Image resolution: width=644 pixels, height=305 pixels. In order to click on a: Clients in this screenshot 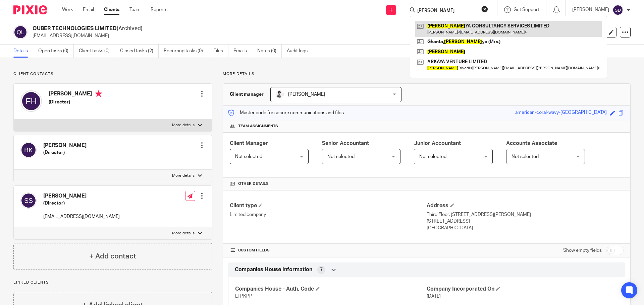, I will do `click(112, 10)`.